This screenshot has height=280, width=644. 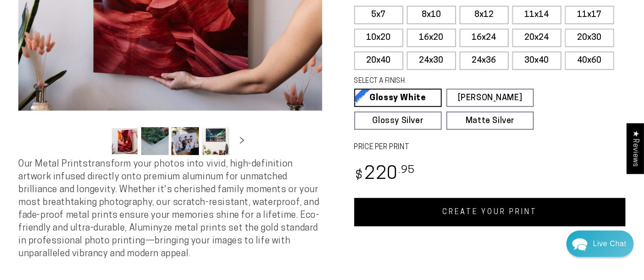 I want to click on img: John, so click(x=79, y=26).